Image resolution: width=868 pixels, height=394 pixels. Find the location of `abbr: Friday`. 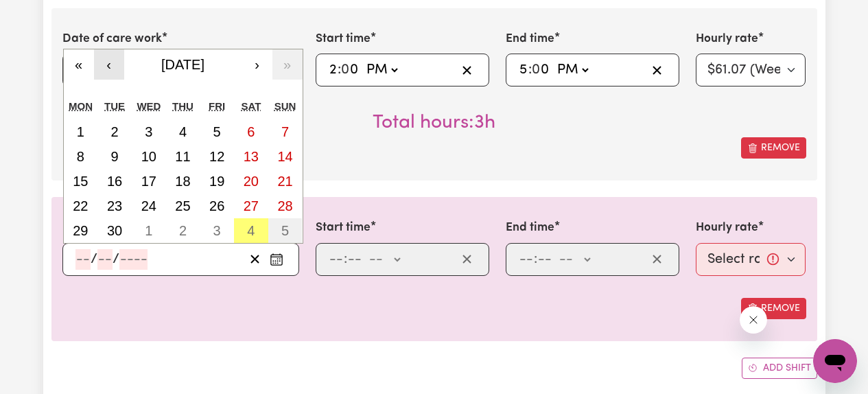

abbr: Friday is located at coordinates (217, 106).